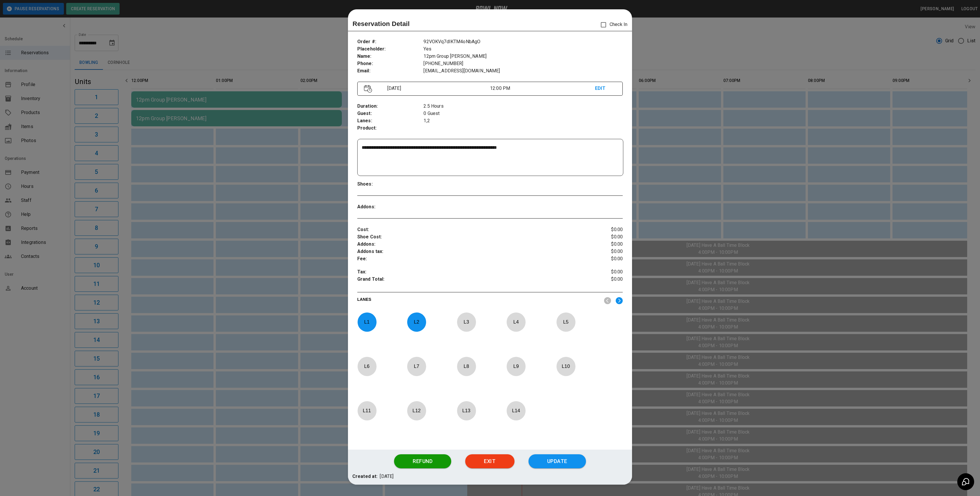  Describe the element at coordinates (490, 461) in the screenshot. I see `button: Exit` at that location.